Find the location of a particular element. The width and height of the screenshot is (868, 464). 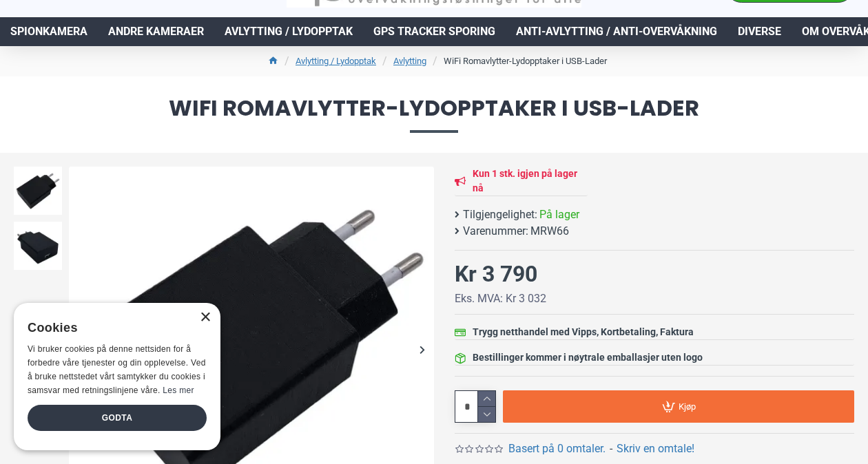

span: GPS Tracker Sporing is located at coordinates (434, 31).